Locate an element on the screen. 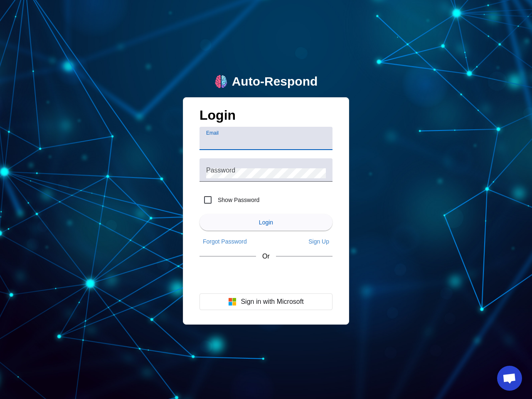 The width and height of the screenshot is (532, 399). div: Auto-Respond is located at coordinates (275, 81).